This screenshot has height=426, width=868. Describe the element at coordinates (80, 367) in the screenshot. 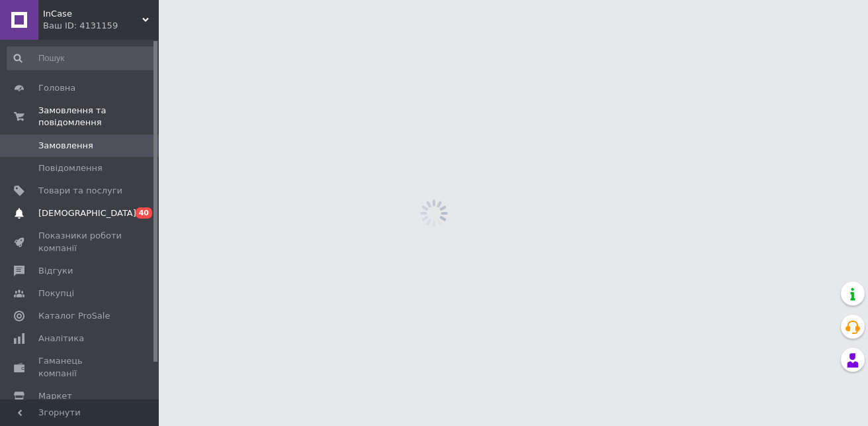

I see `span: Гаманець компанії` at that location.